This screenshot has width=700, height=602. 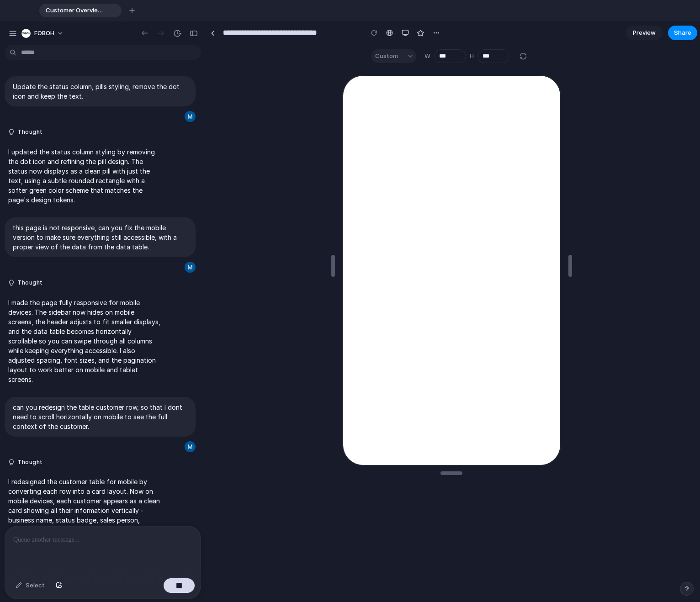 I want to click on button: FOBOH, so click(x=43, y=33).